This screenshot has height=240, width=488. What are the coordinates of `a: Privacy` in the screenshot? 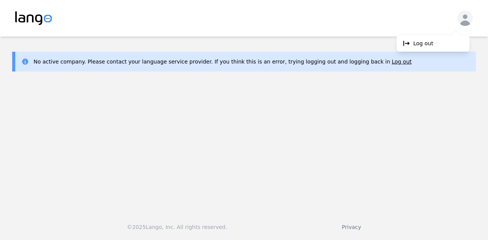 It's located at (351, 227).